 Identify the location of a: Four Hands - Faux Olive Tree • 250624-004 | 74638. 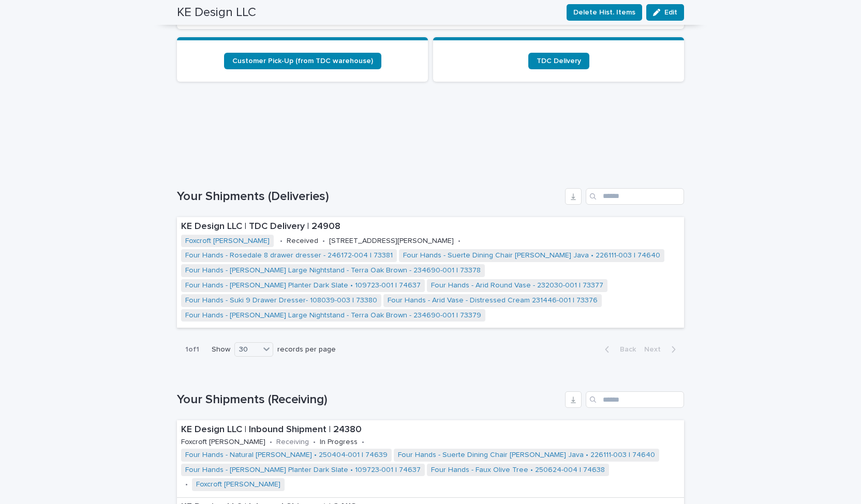
(518, 470).